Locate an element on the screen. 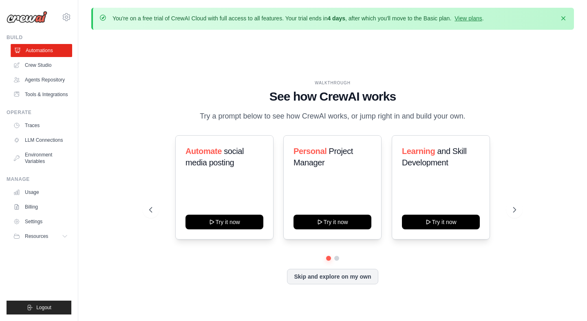 This screenshot has width=587, height=321. a: Environment Variables is located at coordinates (40, 158).